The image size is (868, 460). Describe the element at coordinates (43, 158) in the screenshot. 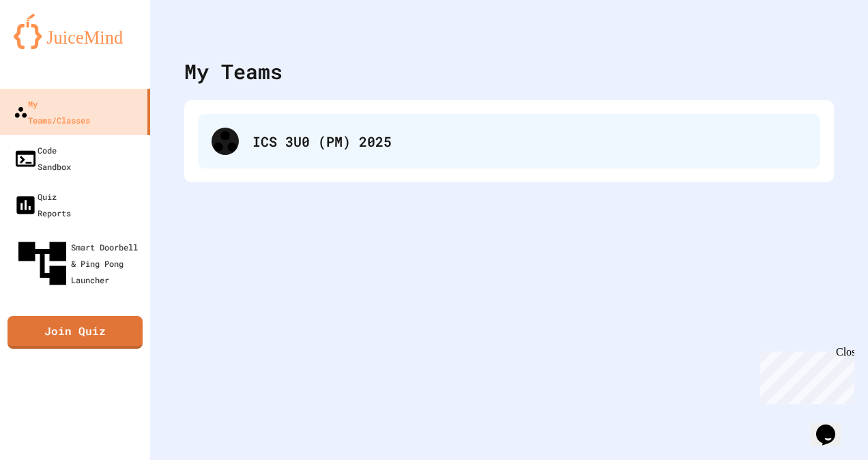

I see `div: Code Sandbox` at that location.